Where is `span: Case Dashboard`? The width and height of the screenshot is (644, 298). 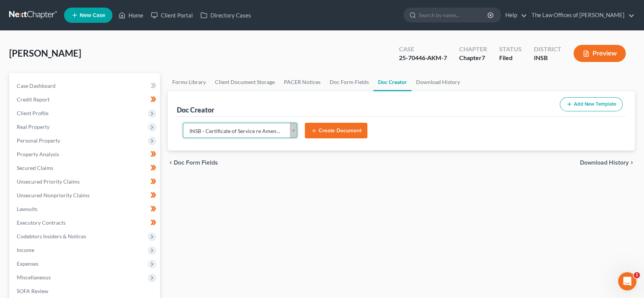 span: Case Dashboard is located at coordinates (37, 85).